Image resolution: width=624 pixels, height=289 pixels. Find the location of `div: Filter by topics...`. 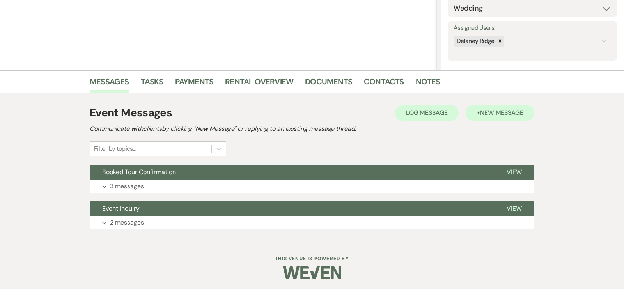

div: Filter by topics... is located at coordinates (115, 149).